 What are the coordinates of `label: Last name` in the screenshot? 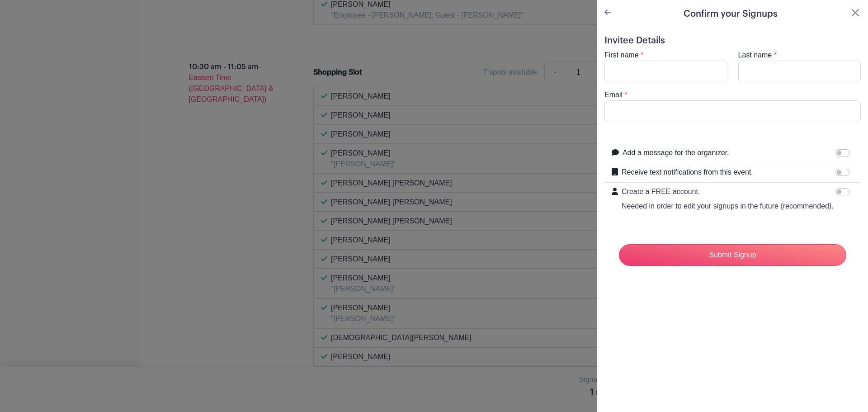 It's located at (755, 55).